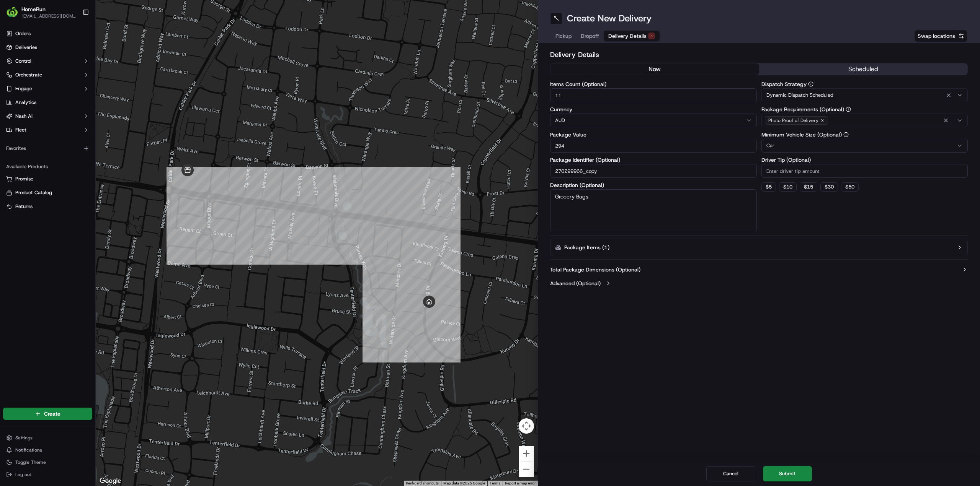 The width and height of the screenshot is (980, 486). What do you see at coordinates (26, 47) in the screenshot?
I see `span: Deliveries` at bounding box center [26, 47].